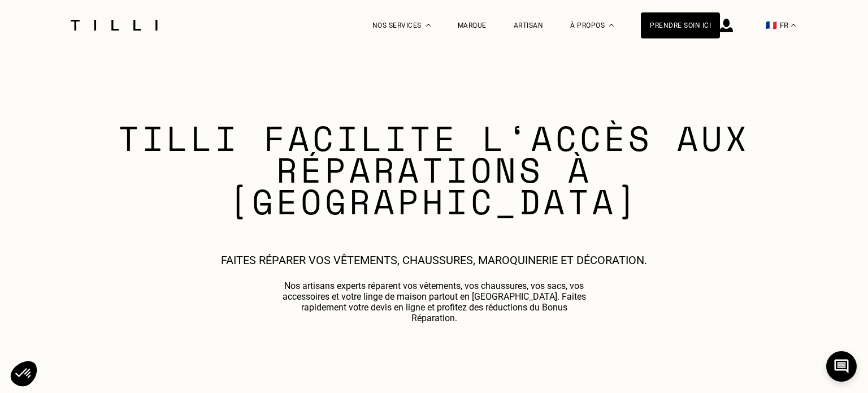 The height and width of the screenshot is (393, 868). What do you see at coordinates (434, 260) in the screenshot?
I see `p: Faites réparer vos vêtements, chaussures, maroquinerie et décoration.` at bounding box center [434, 260].